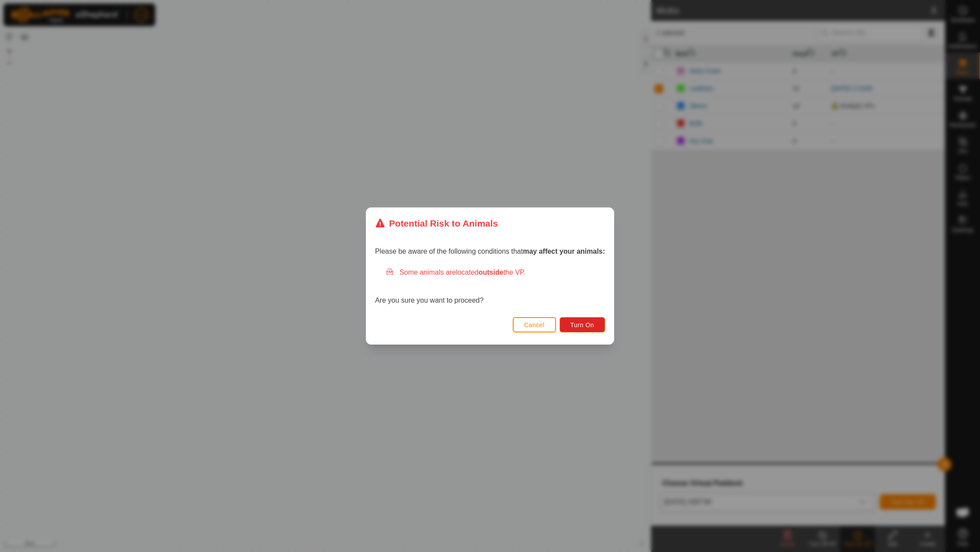 Image resolution: width=980 pixels, height=552 pixels. Describe the element at coordinates (582, 324) in the screenshot. I see `button: Turn On` at that location.